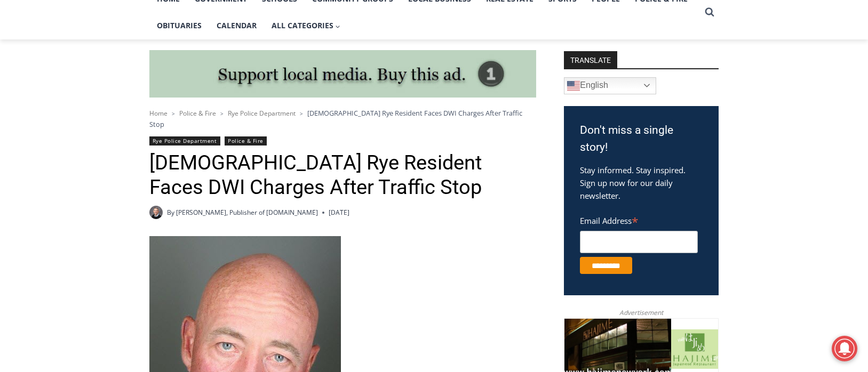 This screenshot has height=372, width=868. Describe the element at coordinates (291, 25) in the screenshot. I see `img: s_800_809a2aa2-bb6e-4add-8b5e-749ad0704c34.jpeg` at that location.